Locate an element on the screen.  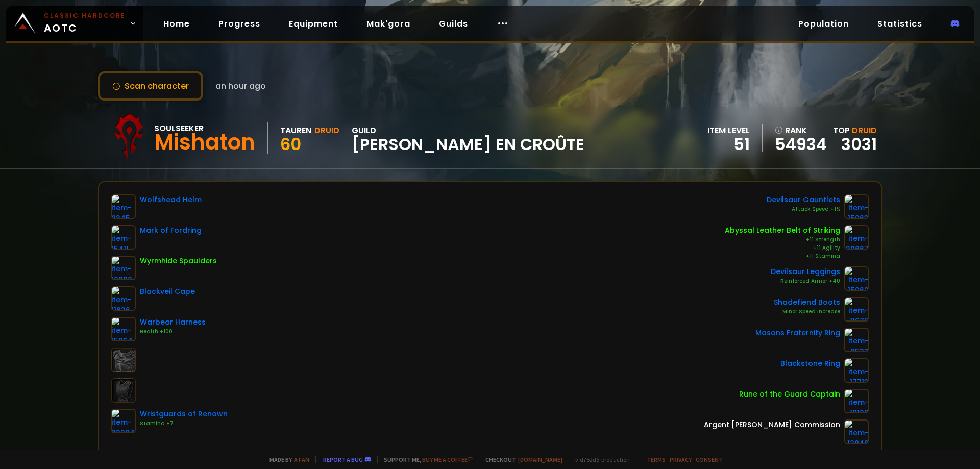
a: Population is located at coordinates (823, 24).